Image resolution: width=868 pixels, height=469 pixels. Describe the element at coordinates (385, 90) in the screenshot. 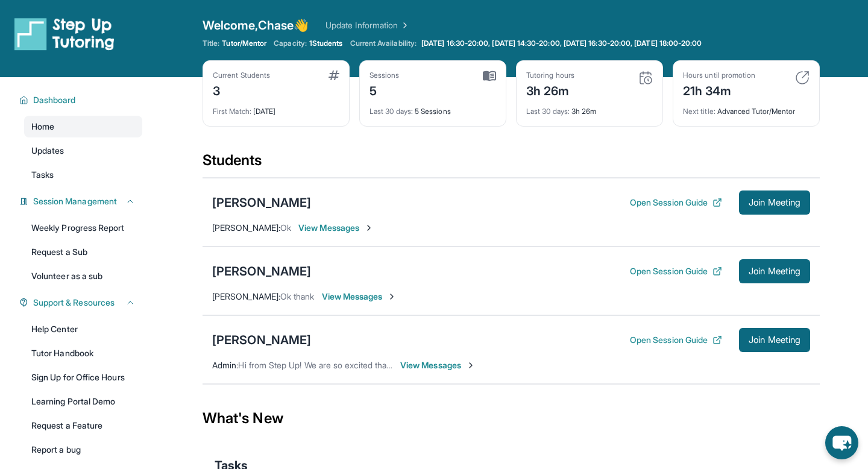

I see `div: 5` at that location.